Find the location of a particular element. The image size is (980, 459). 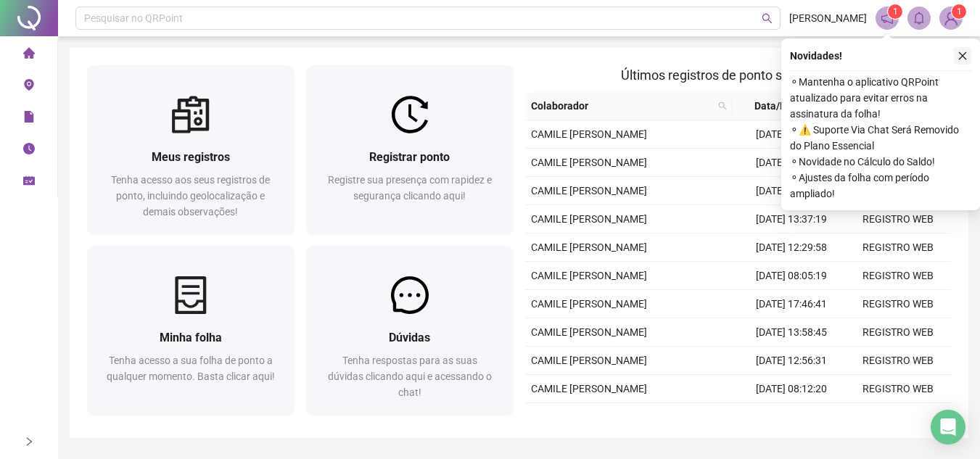

span: Tenha acesso a sua folha de ponto a qualquer momento. Basta clicar aqui! is located at coordinates (191, 368).